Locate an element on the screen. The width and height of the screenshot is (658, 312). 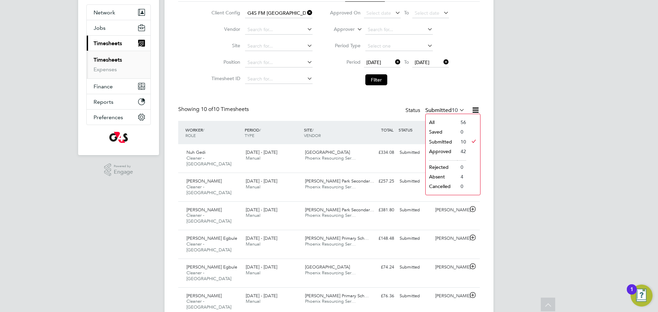
div: 1 is located at coordinates (631, 294).